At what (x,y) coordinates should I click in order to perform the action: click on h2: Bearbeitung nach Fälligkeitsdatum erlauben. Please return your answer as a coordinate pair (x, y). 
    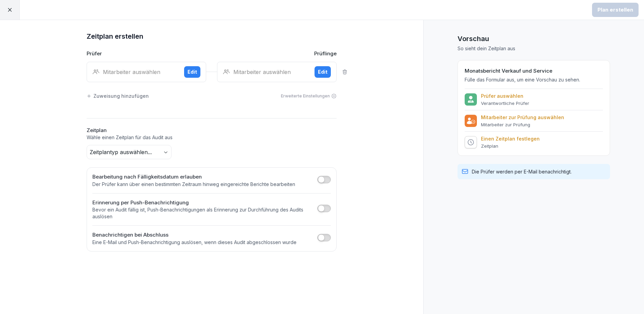
    Looking at the image, I should click on (194, 177).